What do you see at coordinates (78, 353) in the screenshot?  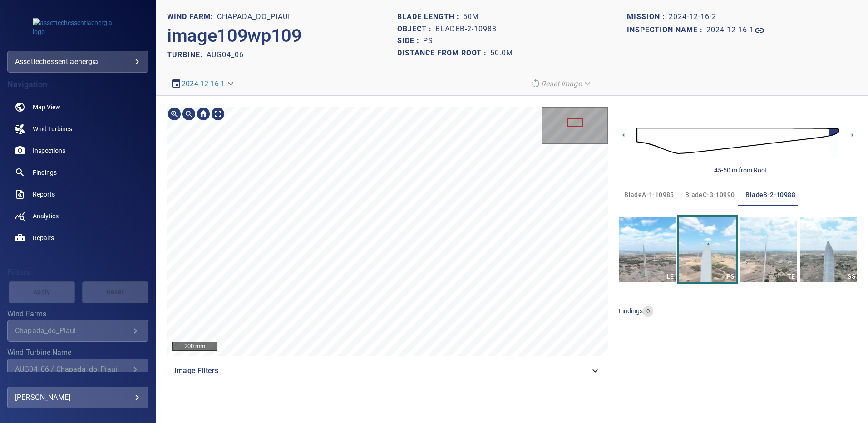 I see `label: Wind Turbine Name` at bounding box center [78, 353].